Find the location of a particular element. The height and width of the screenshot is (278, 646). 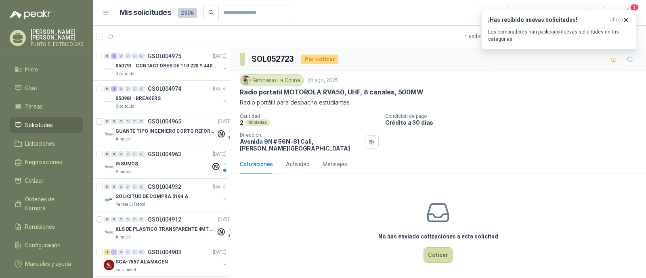

span: Cotizar is located at coordinates (34, 181).